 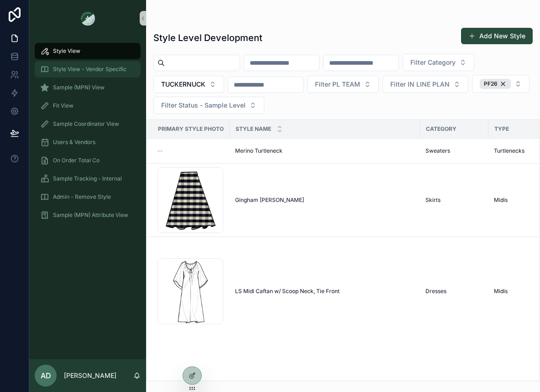 I want to click on span: Merino Turtleneck, so click(x=259, y=151).